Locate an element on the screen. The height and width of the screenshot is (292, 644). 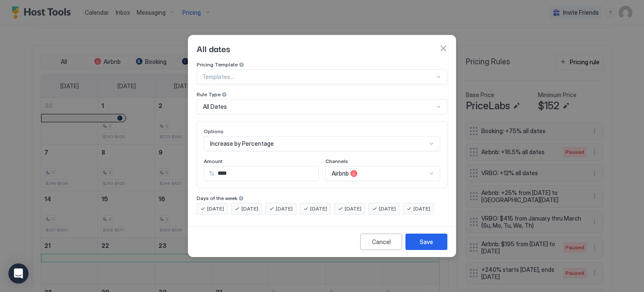
span: Options is located at coordinates (213, 131).